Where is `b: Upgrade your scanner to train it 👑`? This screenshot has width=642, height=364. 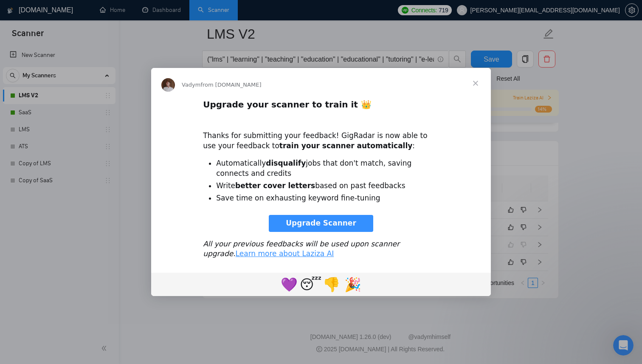
b: Upgrade your scanner to train it 👑 is located at coordinates (287, 104).